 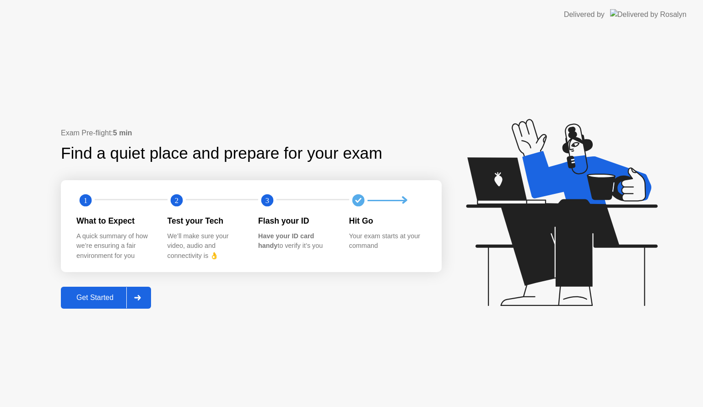 What do you see at coordinates (123, 133) in the screenshot?
I see `b: 5 min` at bounding box center [123, 133].